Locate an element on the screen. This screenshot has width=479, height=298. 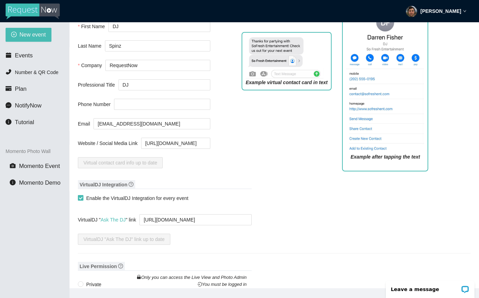
button: VirtualDJ "Ask The DJ" link up to date is located at coordinates (124, 239).